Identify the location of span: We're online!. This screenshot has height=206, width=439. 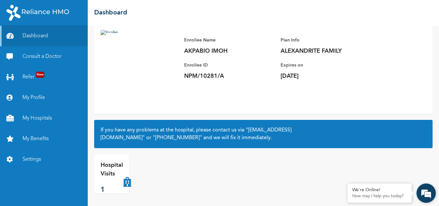
(63, 101).